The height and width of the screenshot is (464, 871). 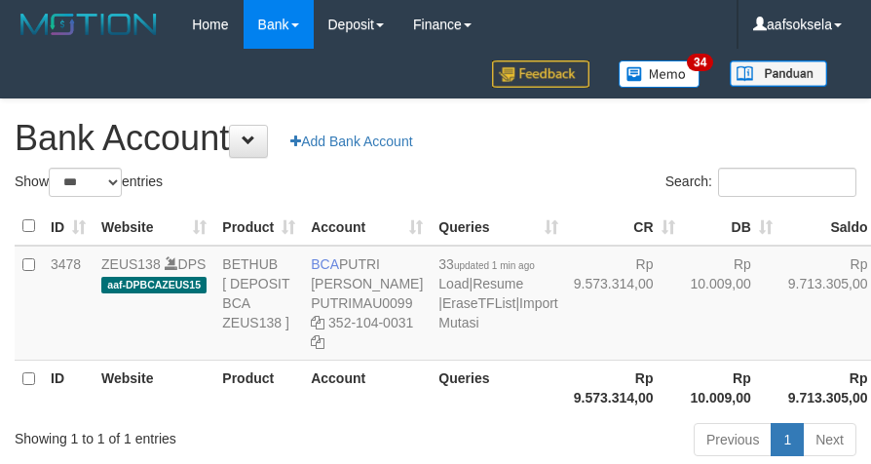 What do you see at coordinates (258, 387) in the screenshot?
I see `th: Product` at bounding box center [258, 387].